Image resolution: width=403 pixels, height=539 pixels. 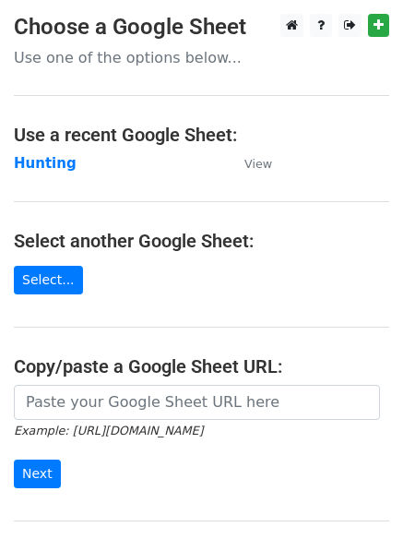 What do you see at coordinates (201, 27) in the screenshot?
I see `h3: Choose a Google Sheet` at bounding box center [201, 27].